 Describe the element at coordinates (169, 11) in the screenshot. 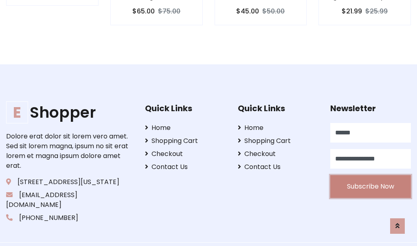

I see `del: $75.00` at that location.